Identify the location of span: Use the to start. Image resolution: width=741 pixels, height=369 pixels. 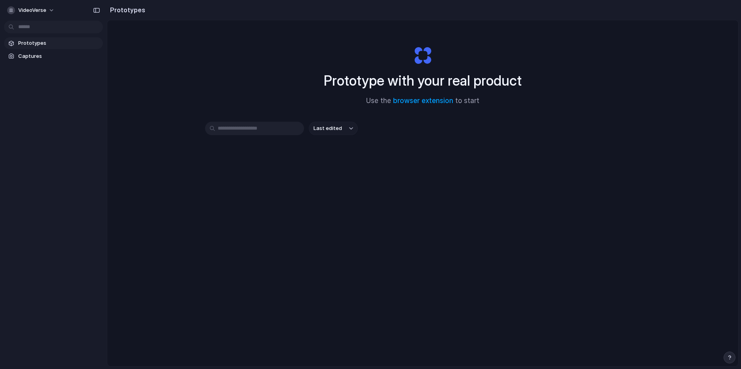
(423, 101).